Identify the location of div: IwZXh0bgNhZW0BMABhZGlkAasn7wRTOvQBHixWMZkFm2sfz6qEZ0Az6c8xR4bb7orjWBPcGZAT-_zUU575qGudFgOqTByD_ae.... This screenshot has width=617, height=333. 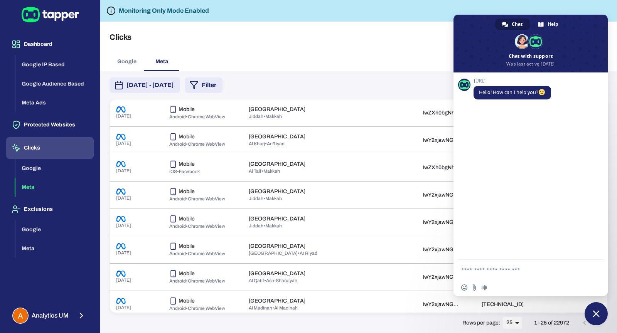
(442, 113).